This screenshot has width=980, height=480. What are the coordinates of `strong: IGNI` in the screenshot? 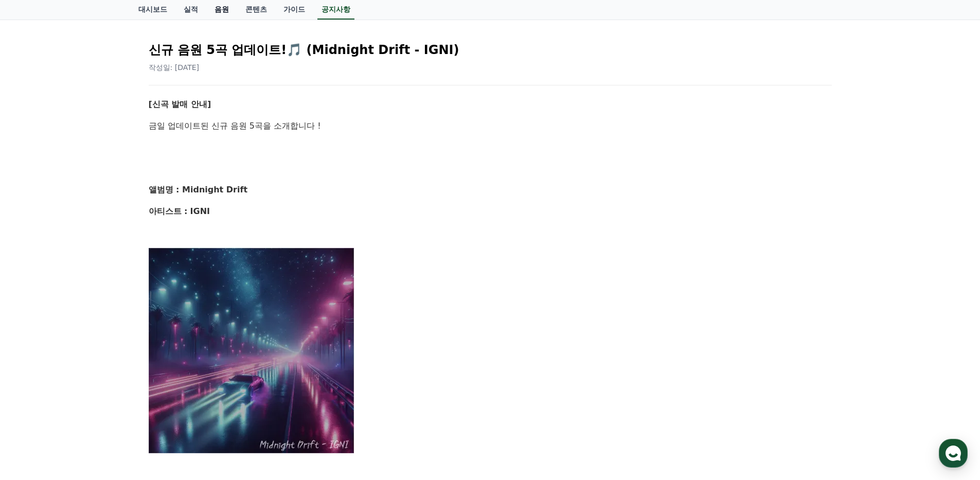 It's located at (200, 211).